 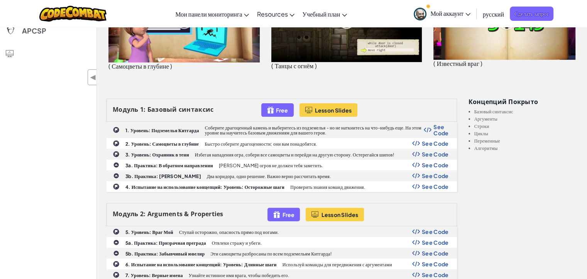 I want to click on b: 2. Уровень: Самоцветы в глубине, so click(x=162, y=144).